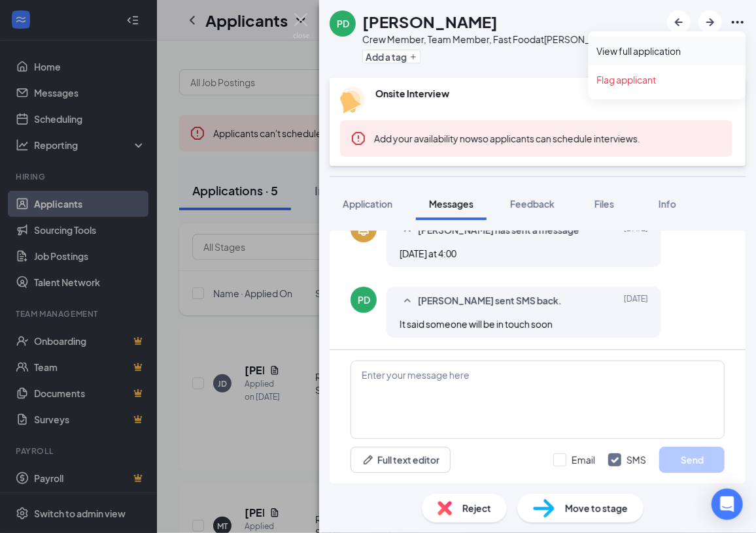 This screenshot has height=533, width=756. I want to click on svg: Plus, so click(413, 57).